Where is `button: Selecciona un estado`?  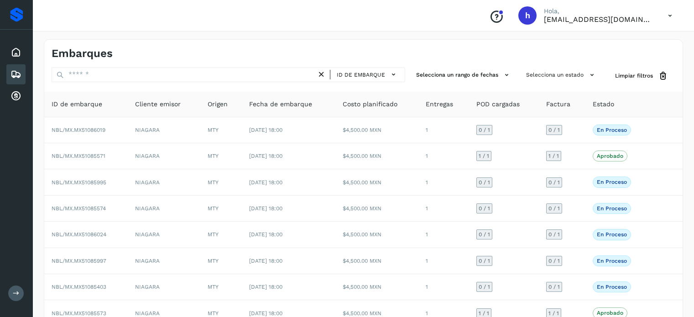
button: Selecciona un estado is located at coordinates (561, 75).